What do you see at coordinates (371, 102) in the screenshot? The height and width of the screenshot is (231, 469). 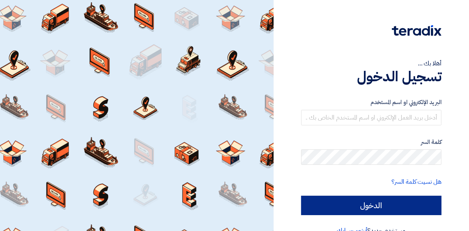 I see `label: البريد الإلكتروني او اسم المستخدم` at bounding box center [371, 102].